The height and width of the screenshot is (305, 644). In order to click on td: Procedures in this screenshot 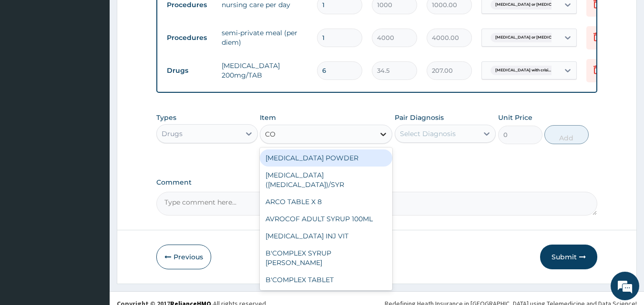, I will do `click(189, 38)`.